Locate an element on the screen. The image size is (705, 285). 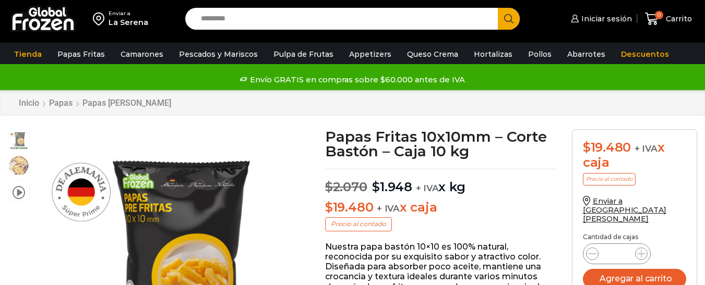
a: Descuentos is located at coordinates (645, 54).